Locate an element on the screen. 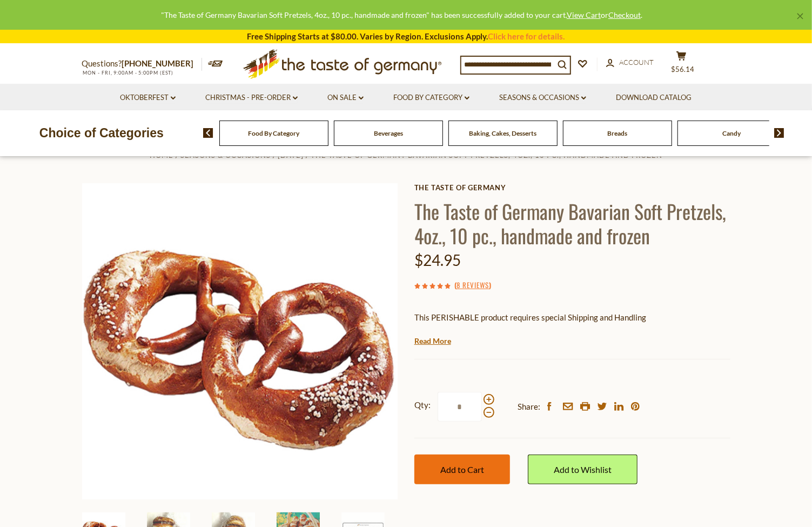  input: Qty: is located at coordinates (459, 406).